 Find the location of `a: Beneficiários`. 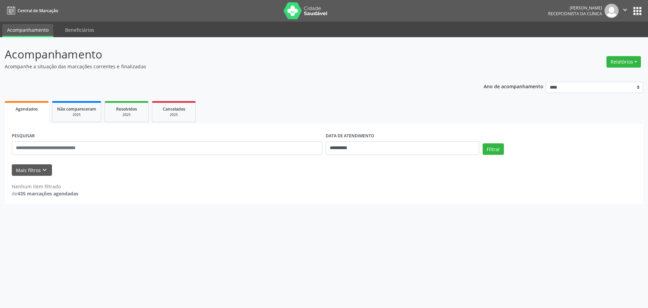

a: Beneficiários is located at coordinates (80, 30).